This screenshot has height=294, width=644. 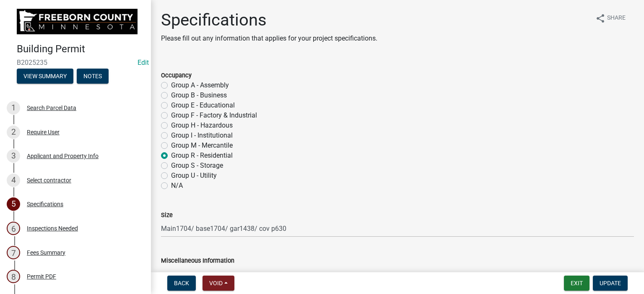 What do you see at coordinates (43, 132) in the screenshot?
I see `div: Require User` at bounding box center [43, 132].